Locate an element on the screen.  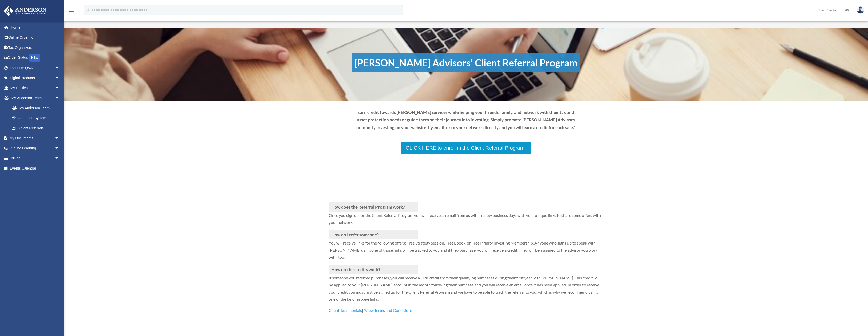
a: Billingarrow_drop_down is located at coordinates (35, 158).